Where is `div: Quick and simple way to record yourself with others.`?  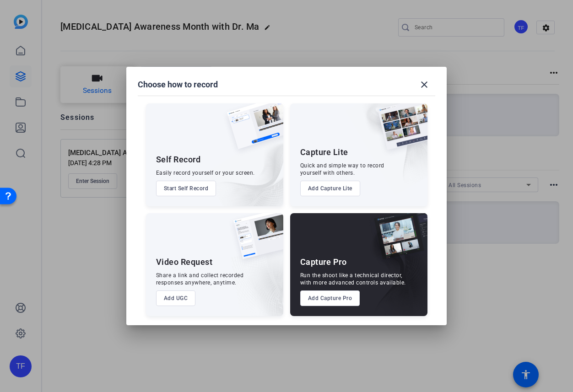 div: Quick and simple way to record yourself with others. is located at coordinates (342, 169).